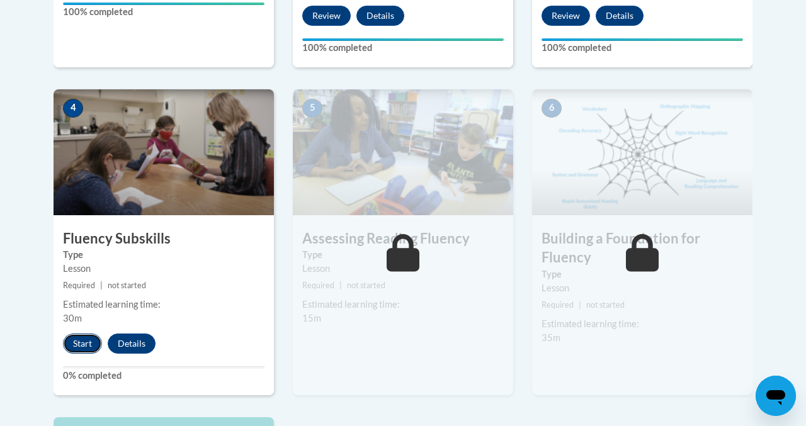 The height and width of the screenshot is (426, 806). I want to click on span: 30m, so click(72, 318).